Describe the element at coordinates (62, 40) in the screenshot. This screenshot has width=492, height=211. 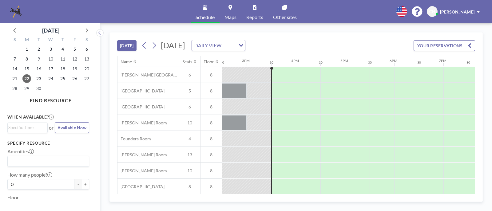
I see `div: T` at that location.